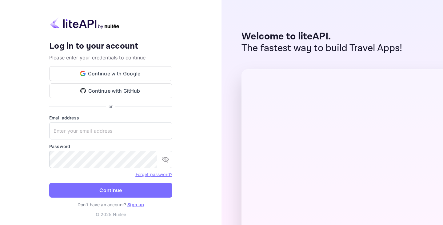 Image resolution: width=443 pixels, height=225 pixels. Describe the element at coordinates (111, 91) in the screenshot. I see `button: Continue with GitHub` at that location.